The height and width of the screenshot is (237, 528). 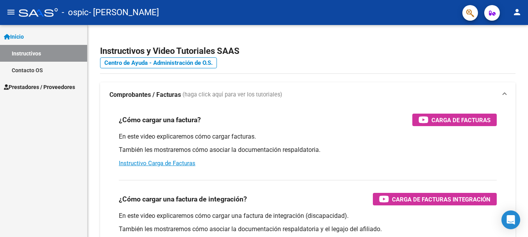 What do you see at coordinates (308, 95) in the screenshot?
I see `mat-expansion-panel-header: Comprobantes / Facturas (haga click aquí para ver los tutoriales)` at bounding box center [308, 95].